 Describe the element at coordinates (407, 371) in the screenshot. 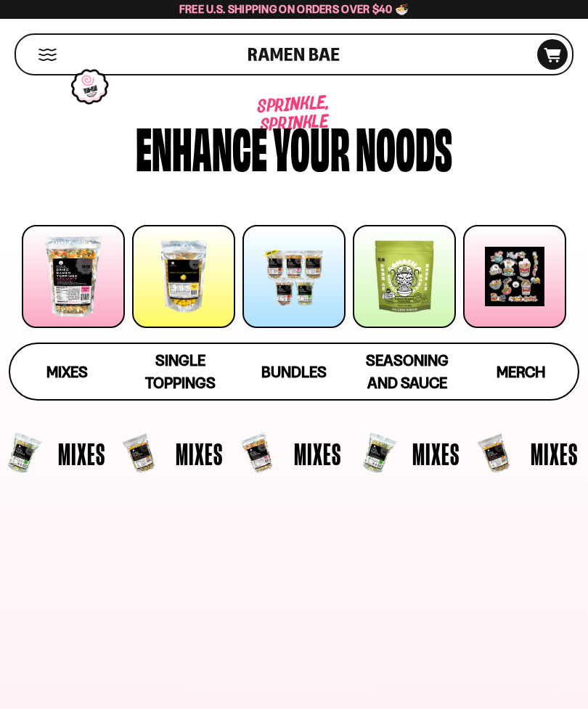

I see `a: Seasoning and Sauce` at that location.